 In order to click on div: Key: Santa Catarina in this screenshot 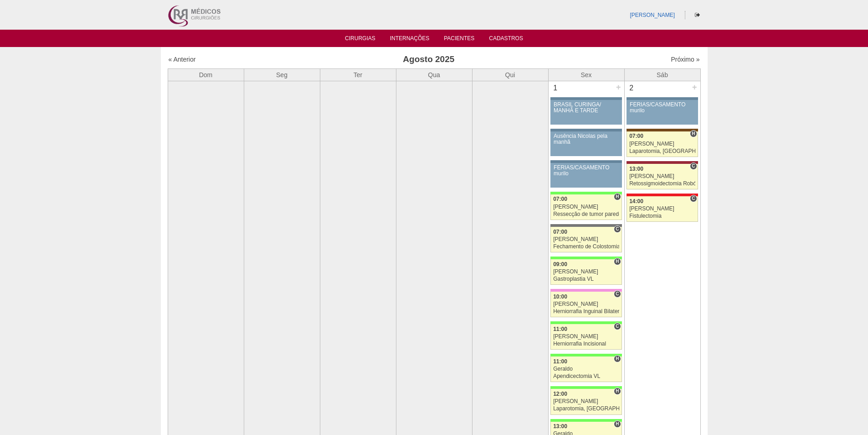, I will do `click(586, 226)`.